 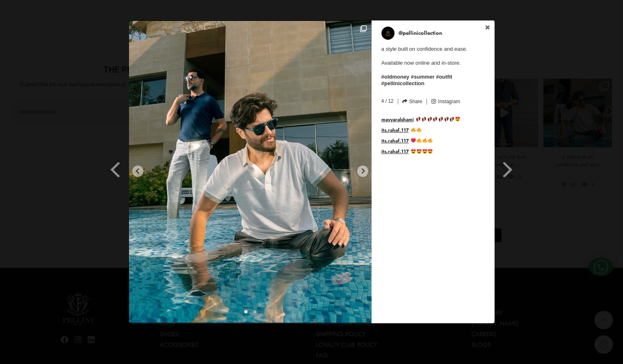 I want to click on p: @pellinicollection, so click(x=420, y=33).